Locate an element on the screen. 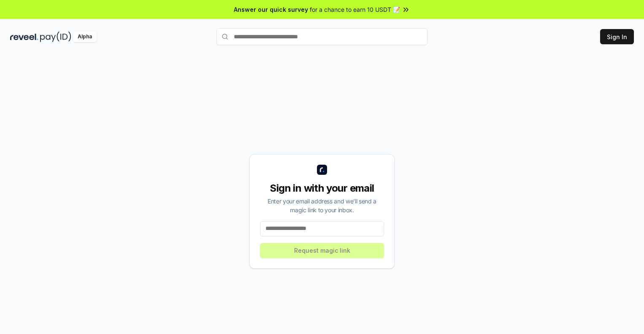 The height and width of the screenshot is (334, 644). div: Enter your email address and we’ll send a magic link to your inbox. is located at coordinates (322, 206).